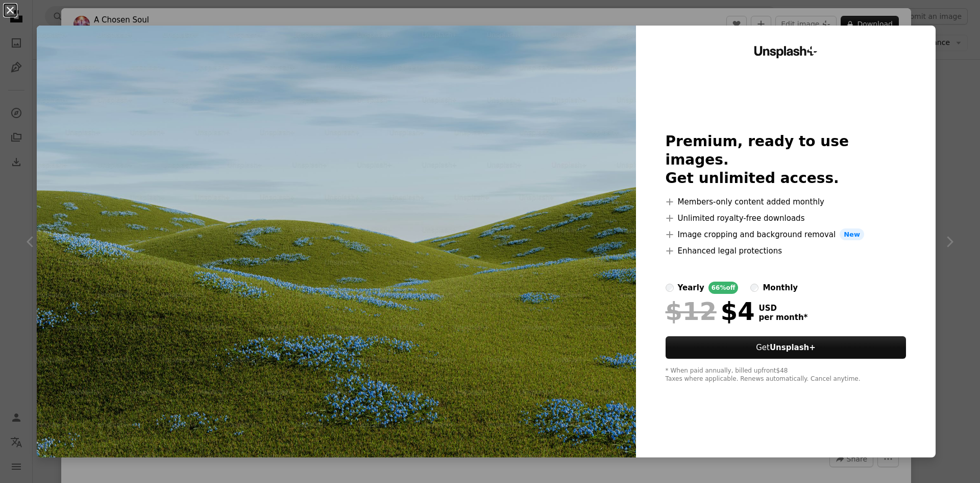 Image resolution: width=980 pixels, height=483 pixels. Describe the element at coordinates (786, 234) in the screenshot. I see `li: Image cropping and background removal` at that location.